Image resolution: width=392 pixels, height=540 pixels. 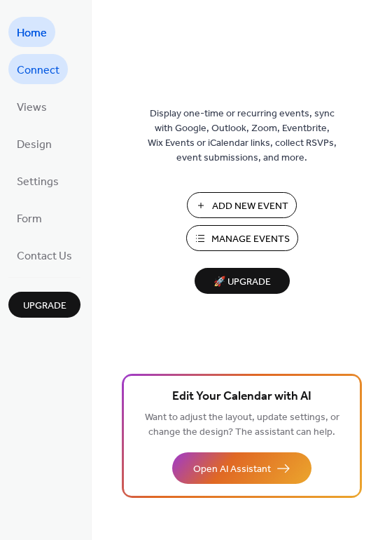 What do you see at coordinates (44, 304) in the screenshot?
I see `button: Upgrade` at bounding box center [44, 304].